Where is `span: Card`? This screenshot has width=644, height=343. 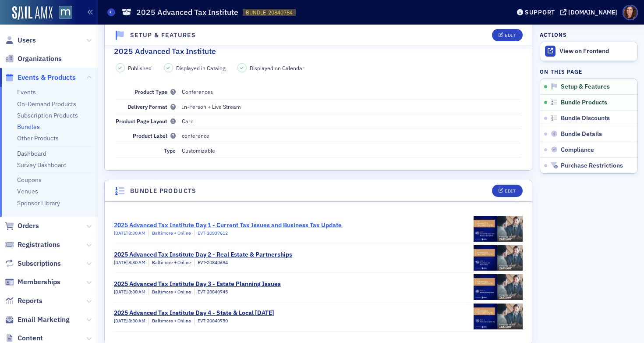
span: Card is located at coordinates (187, 121).